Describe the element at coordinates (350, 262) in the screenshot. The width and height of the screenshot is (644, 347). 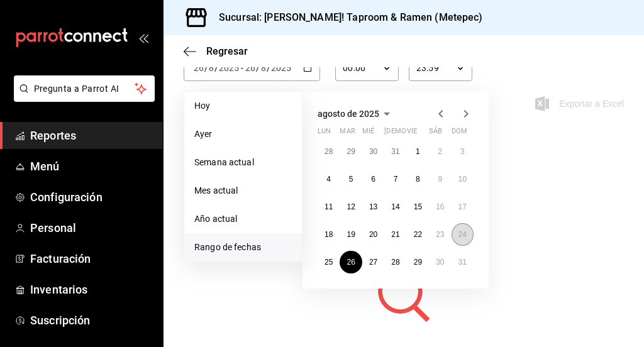
I see `button: 26 de agosto de 2025` at that location.